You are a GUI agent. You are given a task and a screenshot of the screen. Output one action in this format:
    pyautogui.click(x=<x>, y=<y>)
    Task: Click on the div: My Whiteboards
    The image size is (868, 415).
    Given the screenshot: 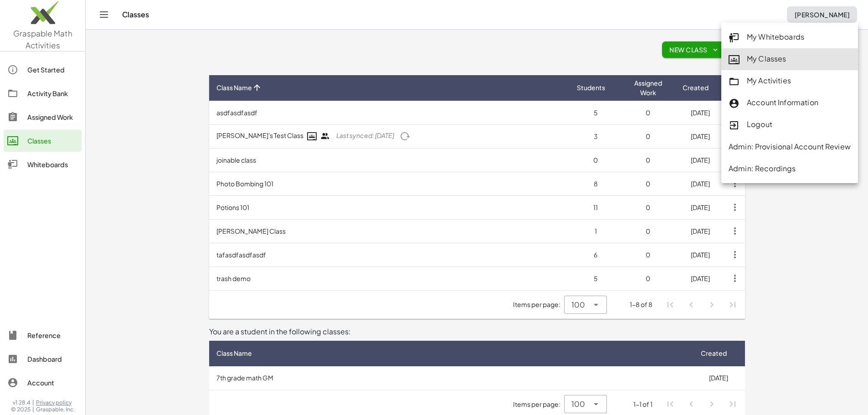 What is the action you would take?
    pyautogui.click(x=790, y=37)
    